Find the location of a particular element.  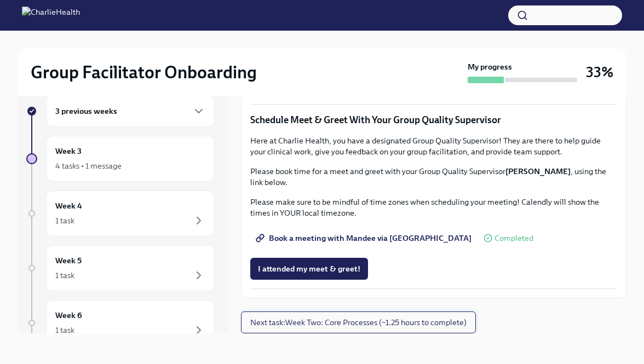

h6: Week 5 is located at coordinates (69, 260).